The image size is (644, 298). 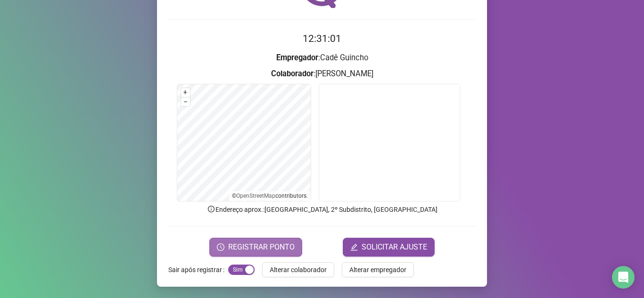 I want to click on span: clock-circle, so click(x=221, y=248).